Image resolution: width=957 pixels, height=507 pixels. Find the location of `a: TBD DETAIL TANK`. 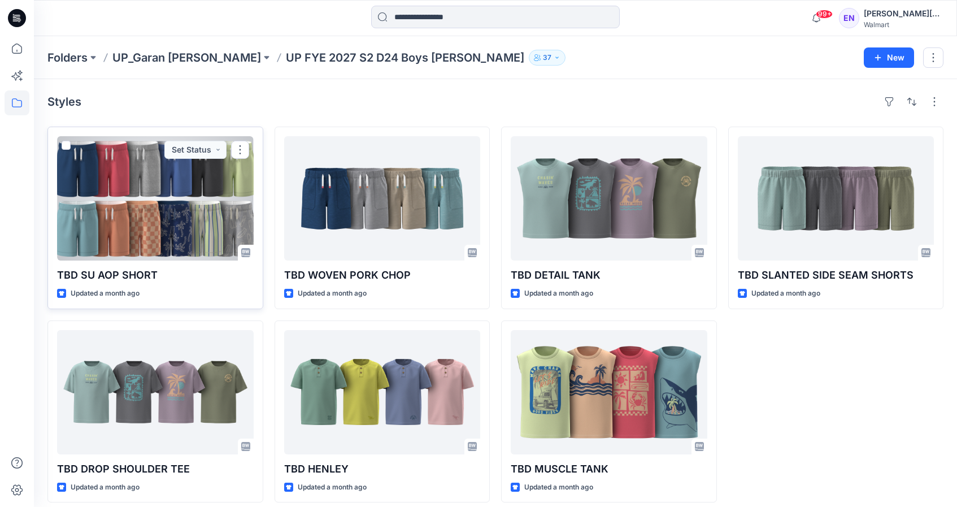

a: TBD DETAIL TANK is located at coordinates (609, 198).